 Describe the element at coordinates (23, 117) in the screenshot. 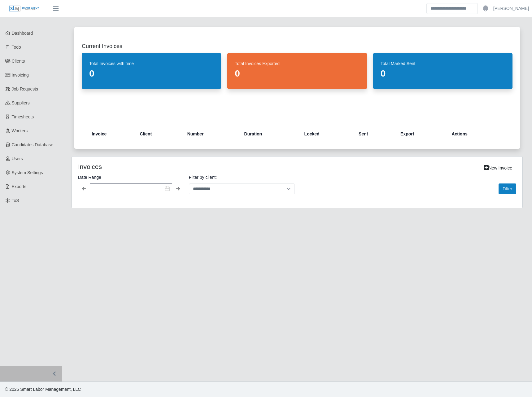

I see `span: Timesheets` at that location.